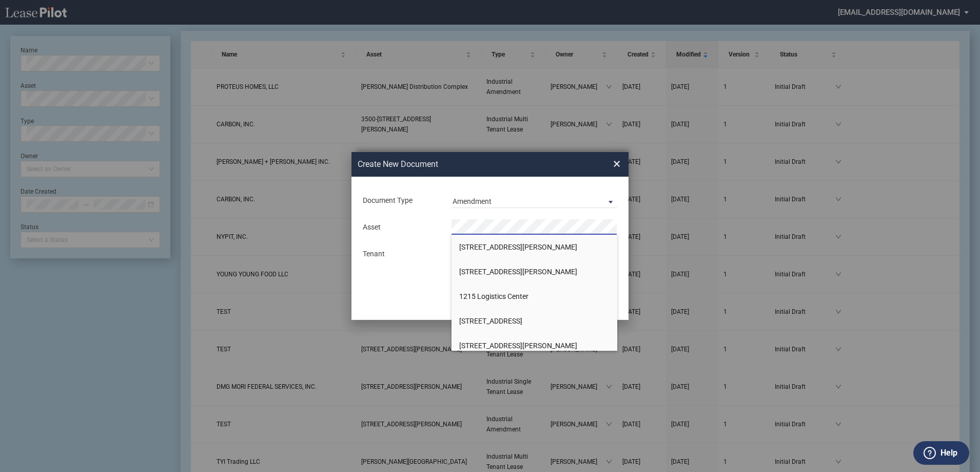 The image size is (980, 472). What do you see at coordinates (401, 228) in the screenshot?
I see `div: Asset` at bounding box center [401, 228].